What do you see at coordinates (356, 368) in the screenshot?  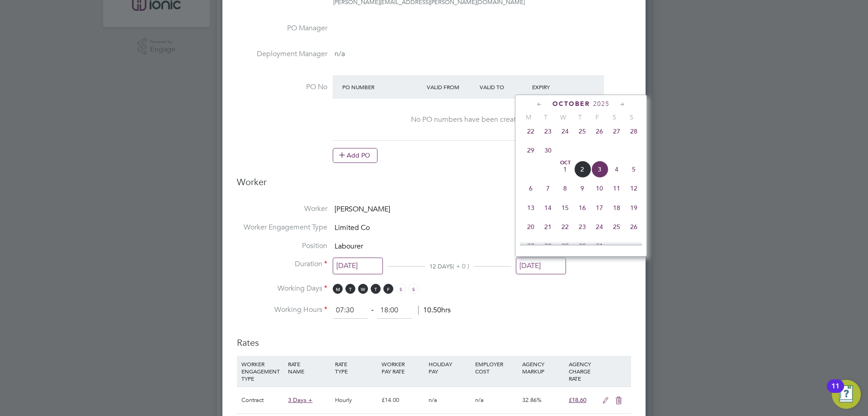 I see `div: RATE TYPE` at bounding box center [356, 368].